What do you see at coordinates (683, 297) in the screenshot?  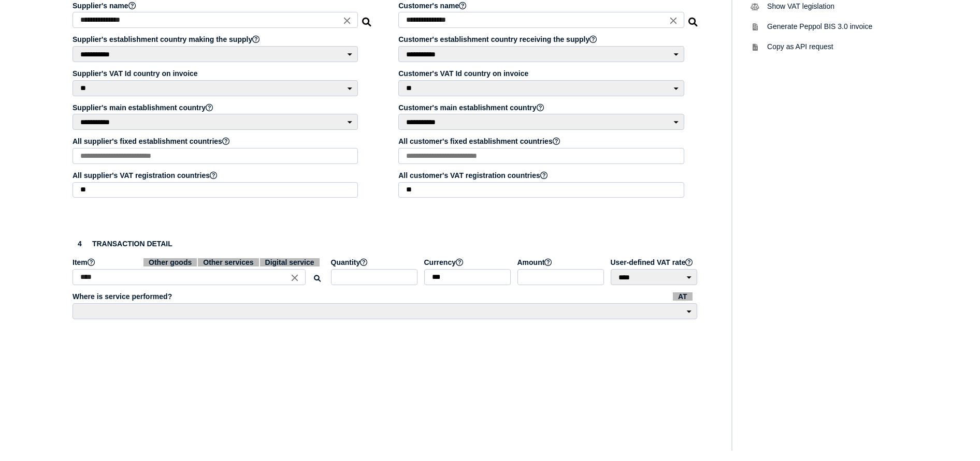 I see `span: AT` at bounding box center [683, 297].